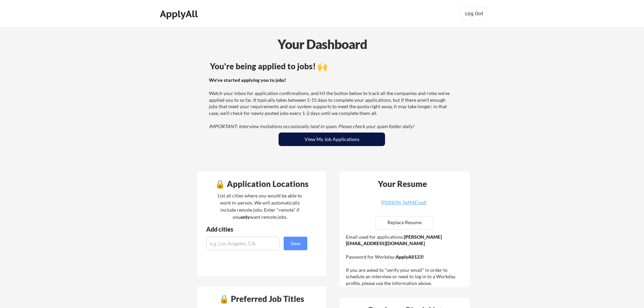 Image resolution: width=644 pixels, height=308 pixels. Describe the element at coordinates (262, 299) in the screenshot. I see `div: 🔒 Preferred Job Titles` at that location.